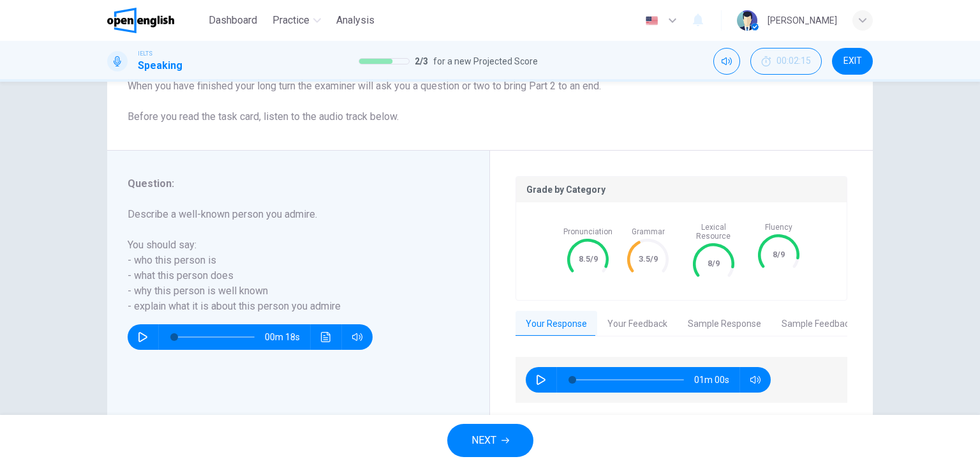  I want to click on text: 3.5/9, so click(648, 259).